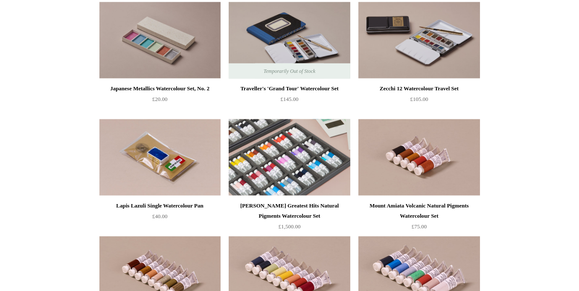 This screenshot has width=579, height=291. Describe the element at coordinates (160, 89) in the screenshot. I see `div: Japanese Metallics Watercolour Set, No. 2` at that location.